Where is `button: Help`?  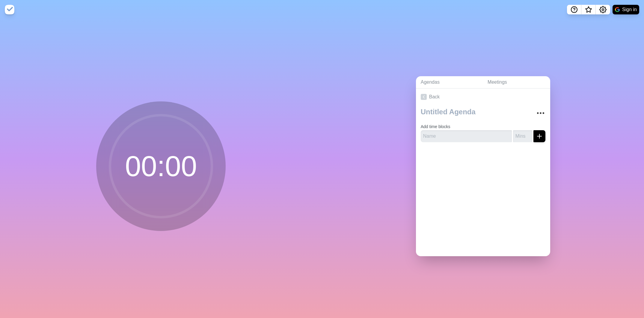
button: Help is located at coordinates (574, 10).